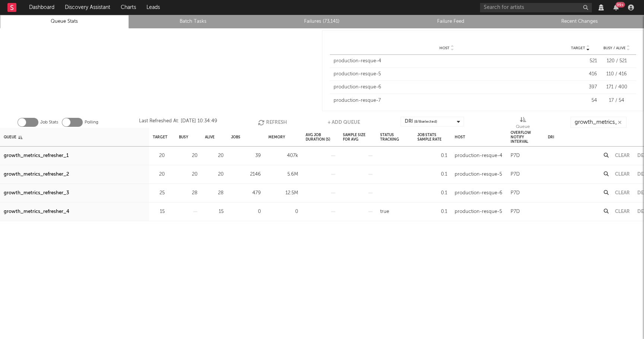 This screenshot has width=644, height=339. What do you see at coordinates (36, 156) in the screenshot?
I see `div: growth_metrics_refresher_1` at bounding box center [36, 156].